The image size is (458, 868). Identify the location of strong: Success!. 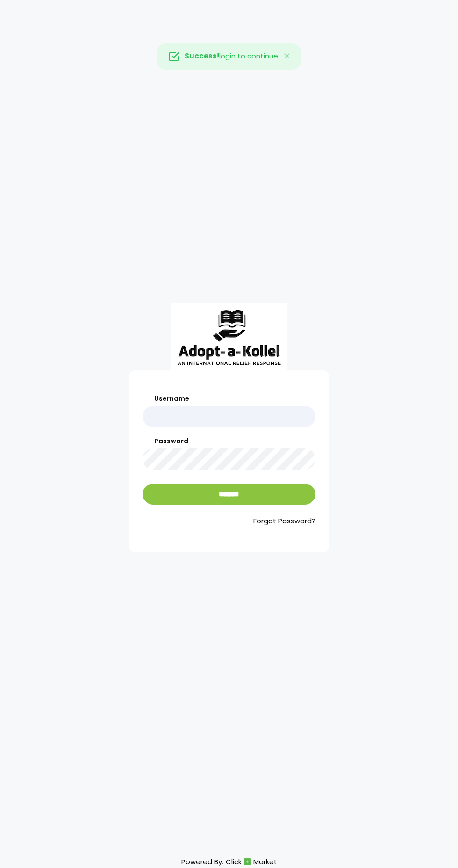
(202, 56).